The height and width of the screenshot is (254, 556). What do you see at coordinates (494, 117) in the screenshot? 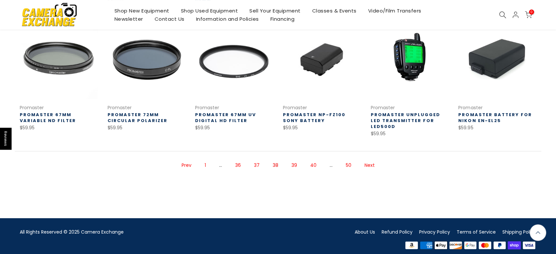
I see `a: Promaster Battery for Nikon EN-EL25` at bounding box center [494, 117].